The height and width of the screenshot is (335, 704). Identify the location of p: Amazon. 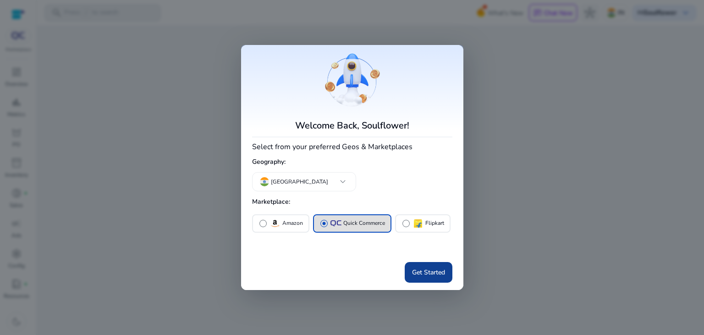
(292, 223).